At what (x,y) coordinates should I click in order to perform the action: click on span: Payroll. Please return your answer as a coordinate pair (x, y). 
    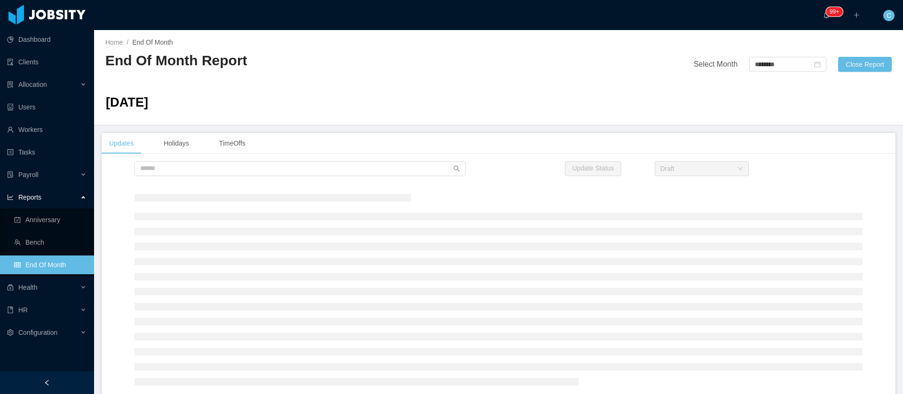
    Looking at the image, I should click on (28, 175).